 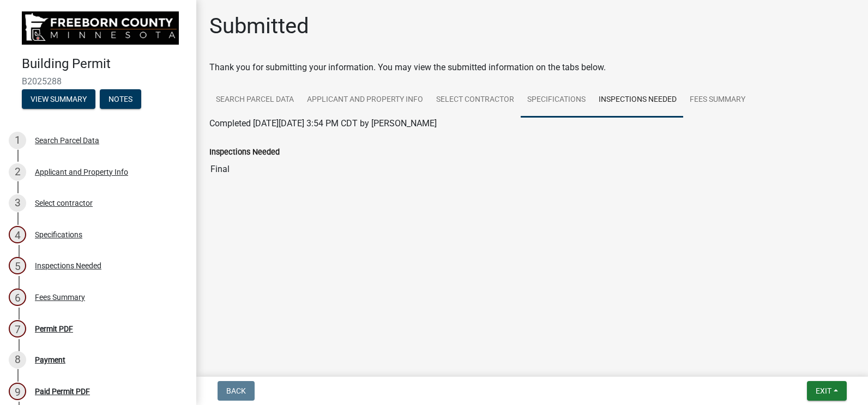 I want to click on span: Back, so click(x=236, y=391).